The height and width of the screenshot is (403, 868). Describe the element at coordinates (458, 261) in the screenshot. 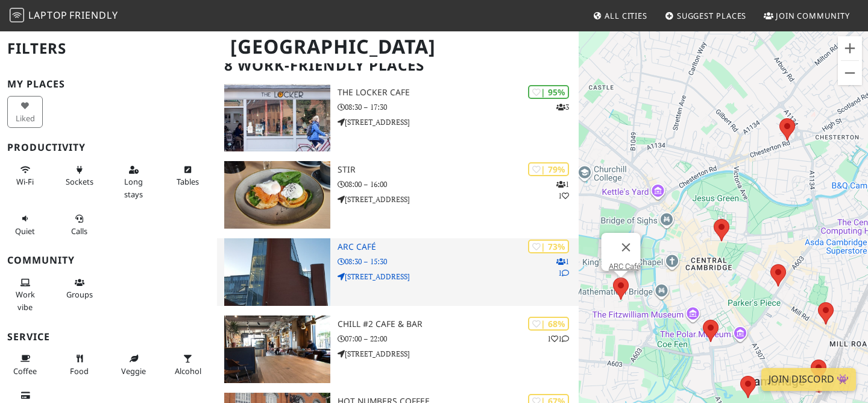

I see `p: 08:30 – 15:30` at that location.